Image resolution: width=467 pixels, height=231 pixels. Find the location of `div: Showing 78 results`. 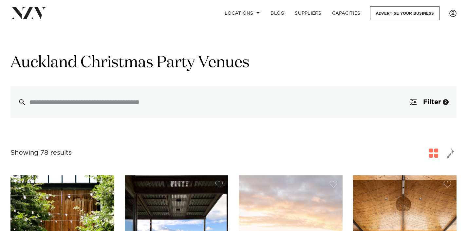

div: Showing 78 results is located at coordinates (41, 153).